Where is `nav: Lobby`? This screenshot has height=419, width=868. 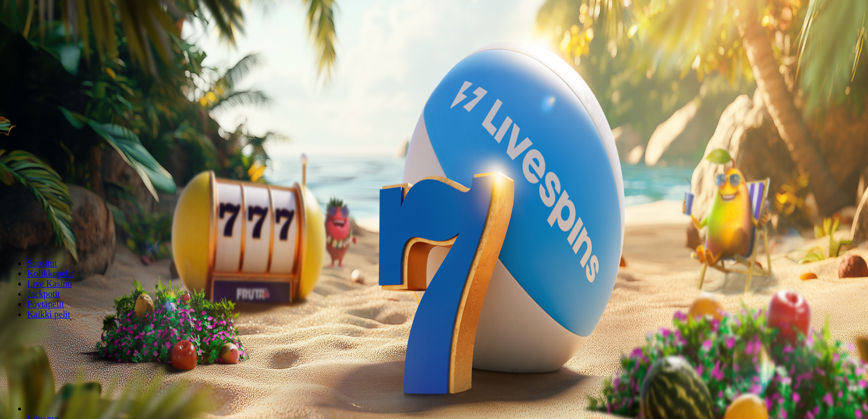 nav: Lobby is located at coordinates (433, 279).